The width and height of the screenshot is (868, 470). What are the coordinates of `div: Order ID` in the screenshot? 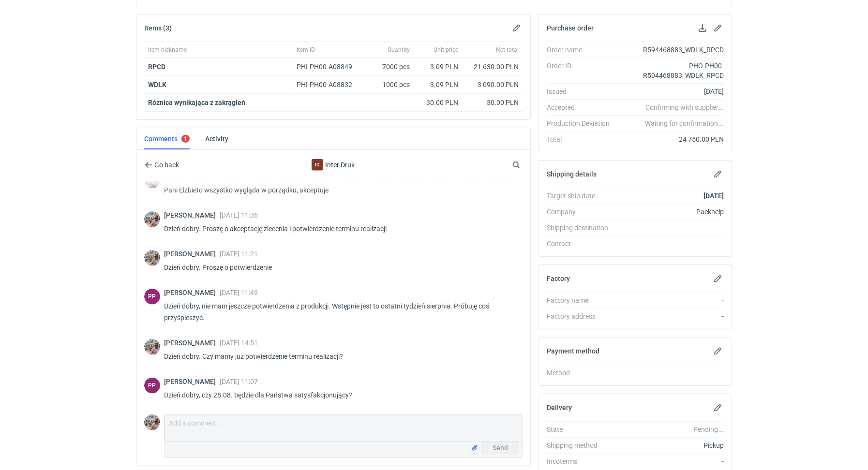 It's located at (582, 71).